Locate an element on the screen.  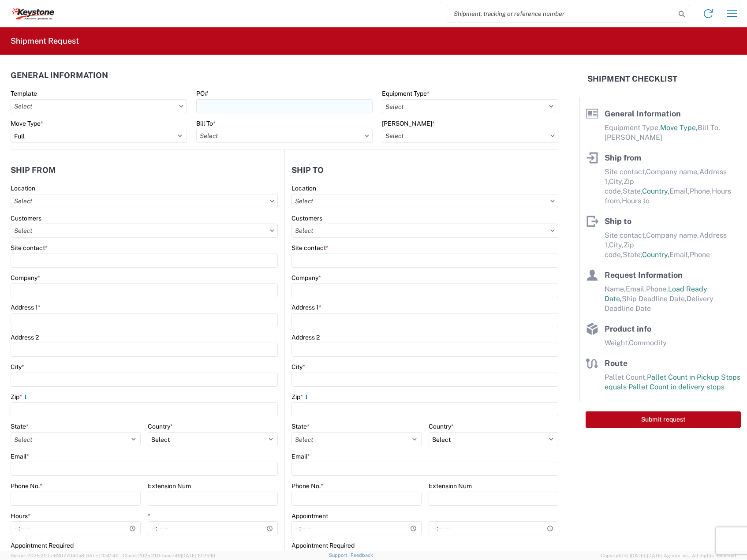
input: Shipment, tracking or reference number is located at coordinates (561, 14).